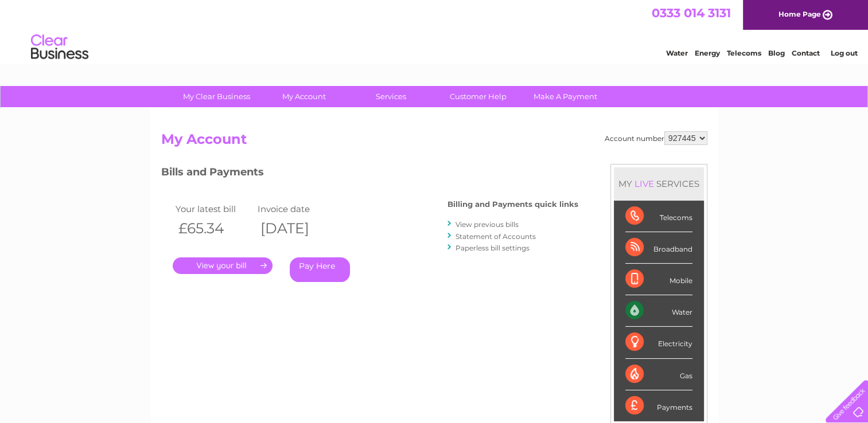 The width and height of the screenshot is (868, 423). What do you see at coordinates (320, 269) in the screenshot?
I see `a: Pay Here` at bounding box center [320, 269].